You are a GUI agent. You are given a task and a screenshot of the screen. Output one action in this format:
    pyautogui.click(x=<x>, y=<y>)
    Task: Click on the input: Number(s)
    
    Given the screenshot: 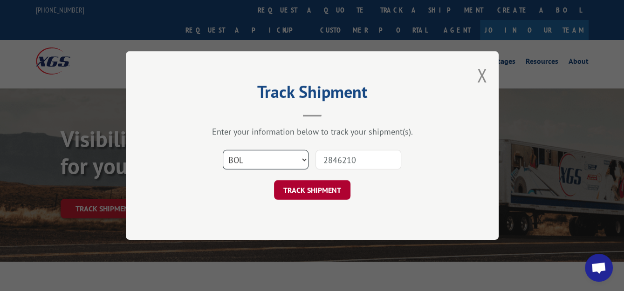 What is the action you would take?
    pyautogui.click(x=359, y=160)
    